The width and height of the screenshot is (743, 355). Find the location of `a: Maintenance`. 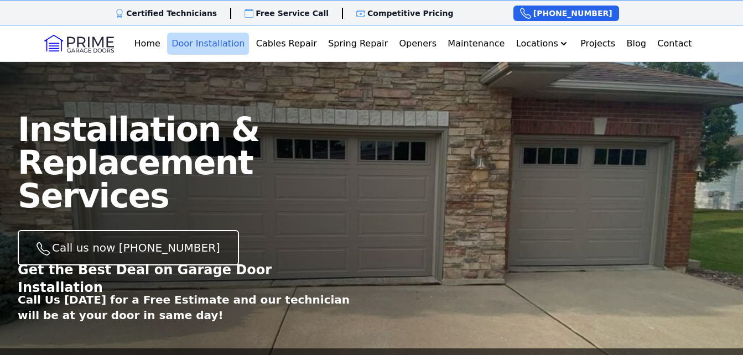

a: Maintenance is located at coordinates (476, 44).